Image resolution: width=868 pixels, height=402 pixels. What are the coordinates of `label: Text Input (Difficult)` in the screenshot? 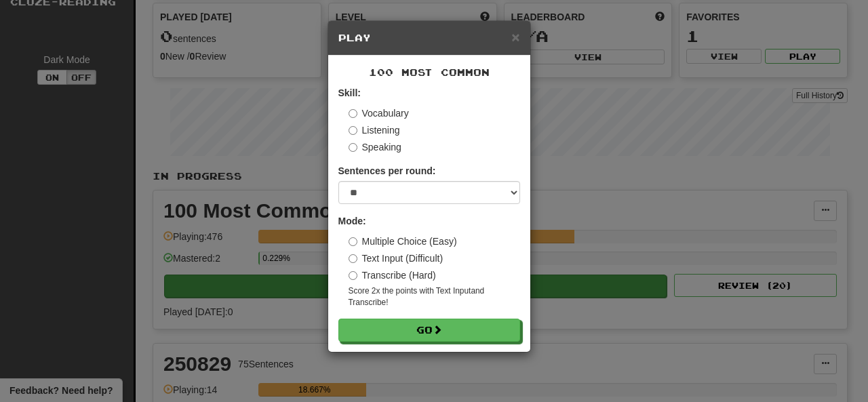 It's located at (396, 258).